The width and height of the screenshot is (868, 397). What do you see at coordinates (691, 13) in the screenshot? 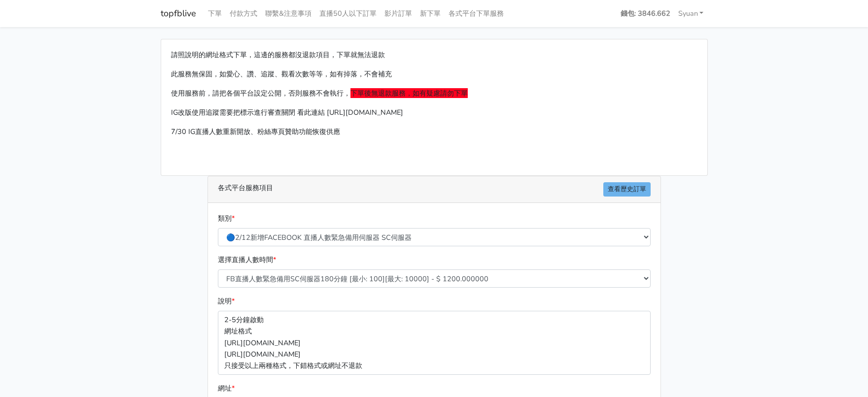
I see `a: Syuan` at bounding box center [691, 13].